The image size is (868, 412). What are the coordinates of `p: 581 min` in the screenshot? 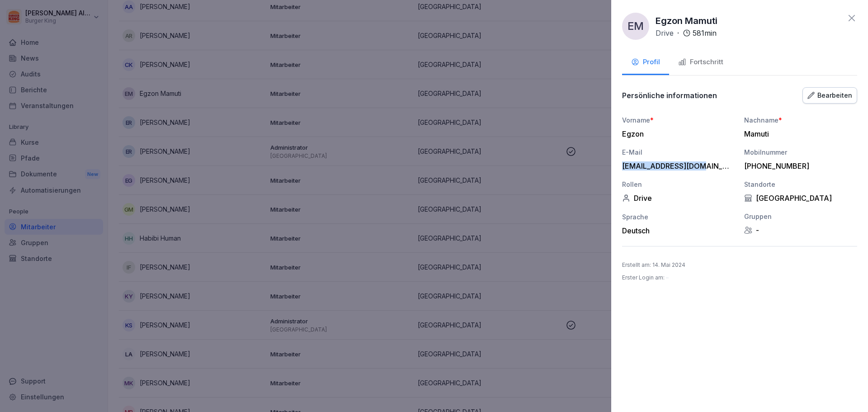 It's located at (704, 33).